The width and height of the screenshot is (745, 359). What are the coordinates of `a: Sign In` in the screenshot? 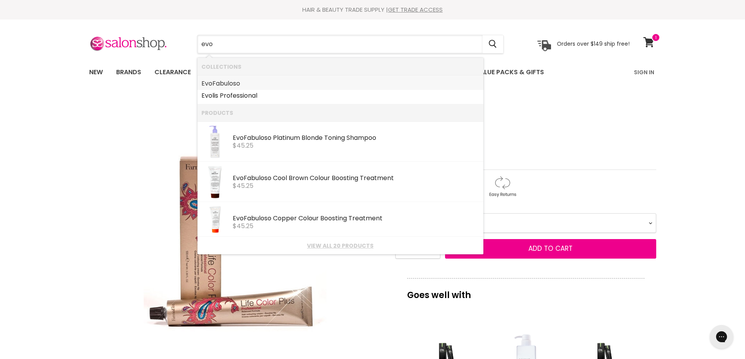 It's located at (644, 72).